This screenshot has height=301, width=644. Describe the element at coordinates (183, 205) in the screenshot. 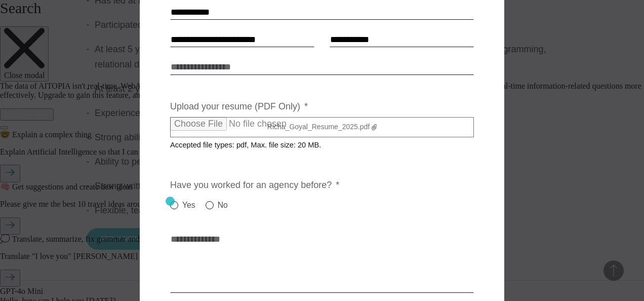

I see `label: Yes` at that location.